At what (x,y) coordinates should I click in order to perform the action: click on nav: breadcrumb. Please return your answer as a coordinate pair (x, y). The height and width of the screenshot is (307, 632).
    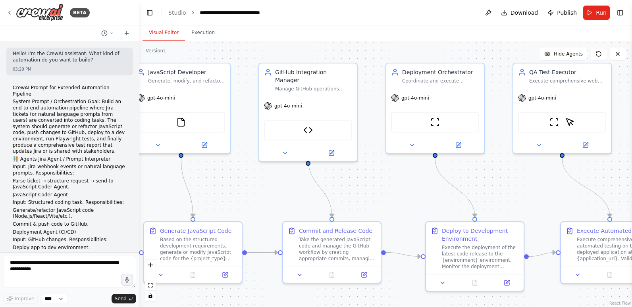
    Looking at the image, I should click on (214, 13).